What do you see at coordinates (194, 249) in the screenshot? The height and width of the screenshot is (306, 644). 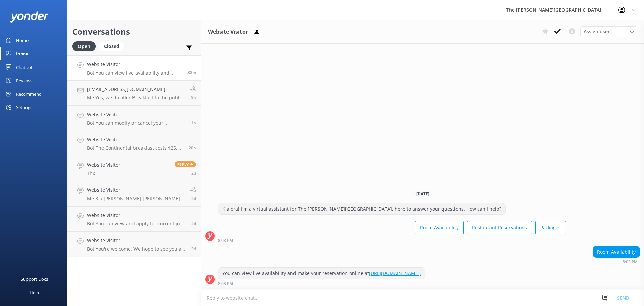 I see `span: Sep 19 2025 01:36am (UTC +12:00) Pacific/Auckland` at bounding box center [194, 249].